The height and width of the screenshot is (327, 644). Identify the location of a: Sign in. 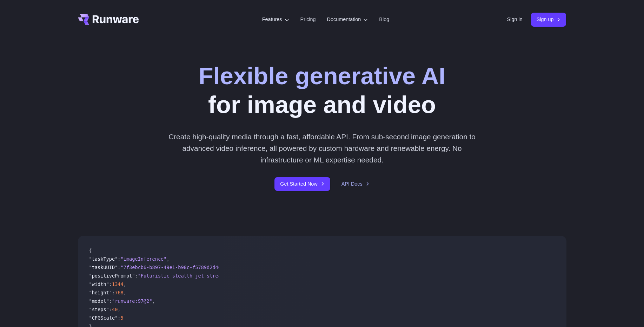
(515, 19).